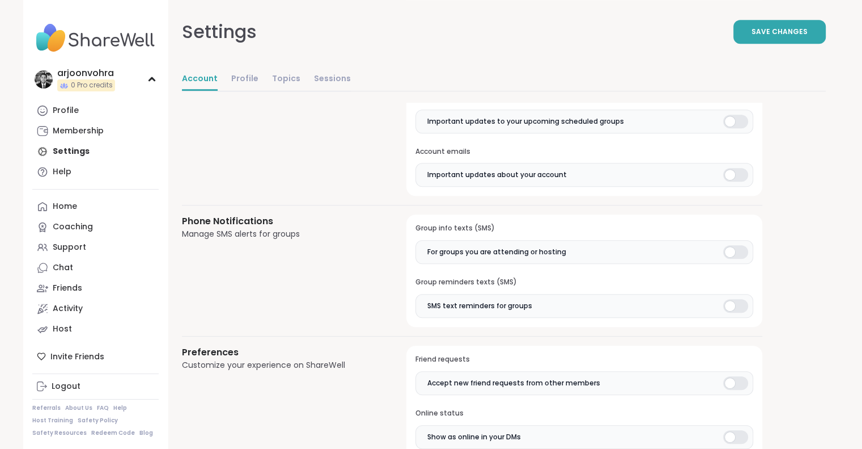 The height and width of the screenshot is (449, 862). I want to click on a: FAQ, so click(103, 408).